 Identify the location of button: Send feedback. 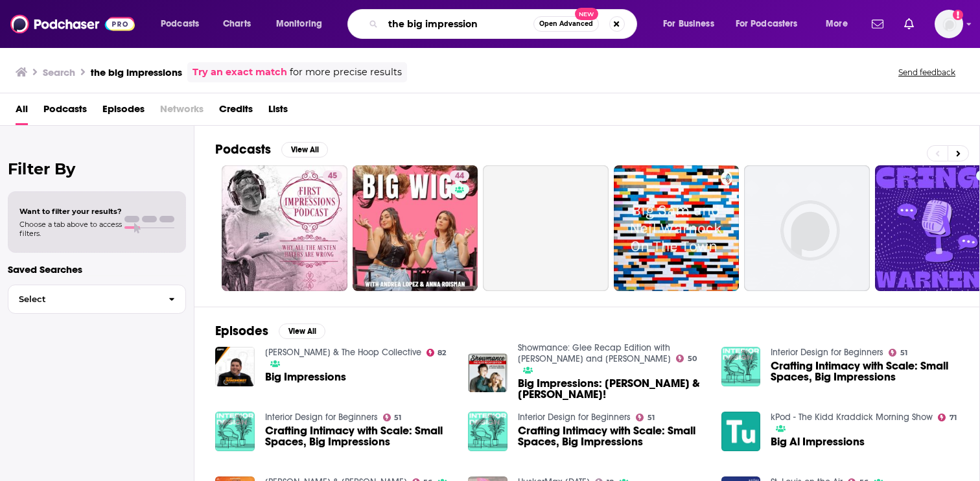
(927, 72).